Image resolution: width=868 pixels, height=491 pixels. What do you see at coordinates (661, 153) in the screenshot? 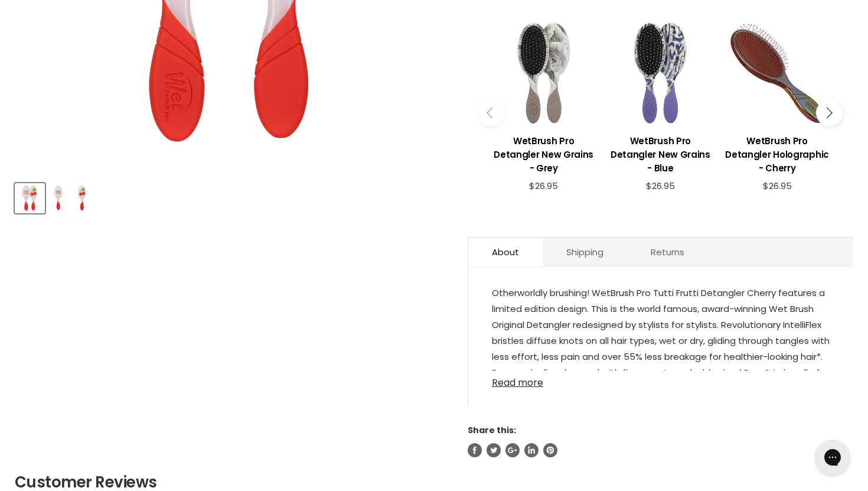
I see `a: View product:WetBrush Pro Detangler New Grains - Blue` at bounding box center [661, 153].